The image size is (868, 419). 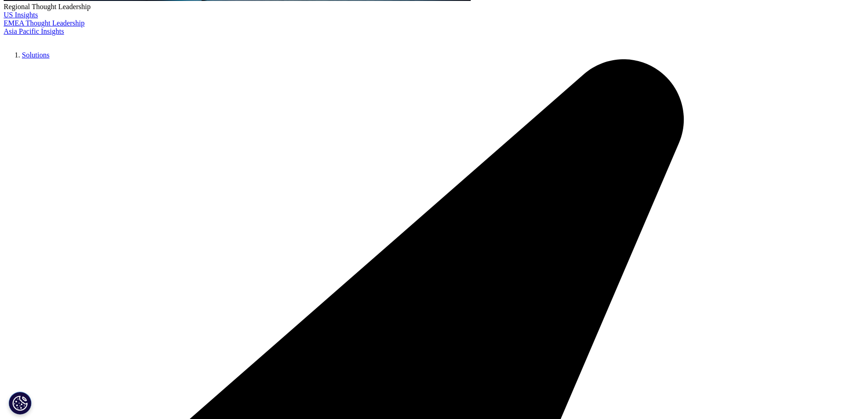 I want to click on a: Solutions, so click(x=36, y=54).